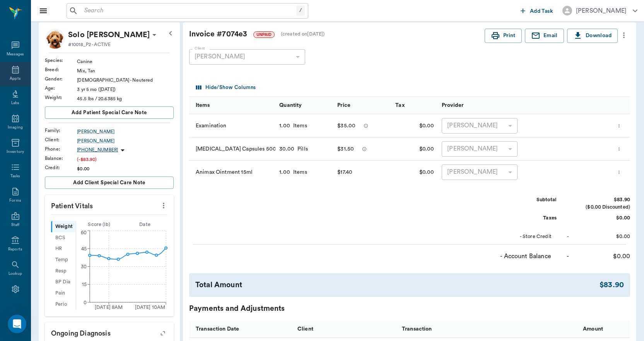 The width and height of the screenshot is (644, 341). Describe the element at coordinates (63, 305) in the screenshot. I see `div: Perio` at that location.